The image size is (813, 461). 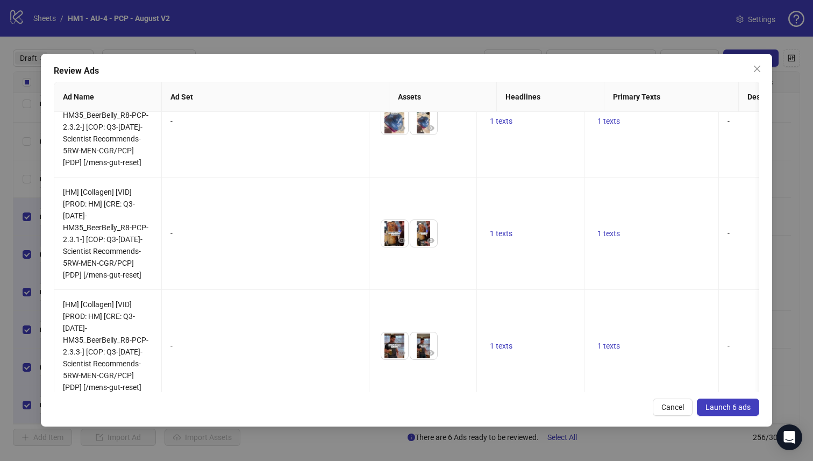 What do you see at coordinates (728, 407) in the screenshot?
I see `button: Launch 6 ads` at bounding box center [728, 407].